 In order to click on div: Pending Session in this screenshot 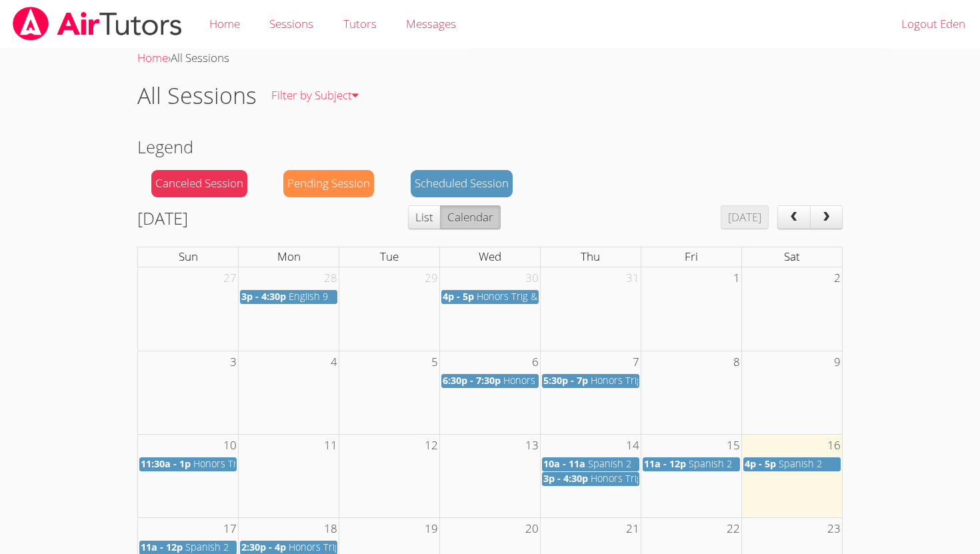, I will do `click(329, 184)`.